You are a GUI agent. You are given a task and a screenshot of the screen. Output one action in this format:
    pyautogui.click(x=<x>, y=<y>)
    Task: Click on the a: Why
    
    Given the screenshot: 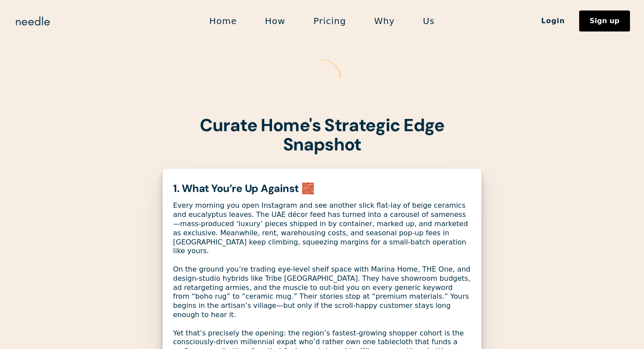 What is the action you would take?
    pyautogui.click(x=384, y=21)
    